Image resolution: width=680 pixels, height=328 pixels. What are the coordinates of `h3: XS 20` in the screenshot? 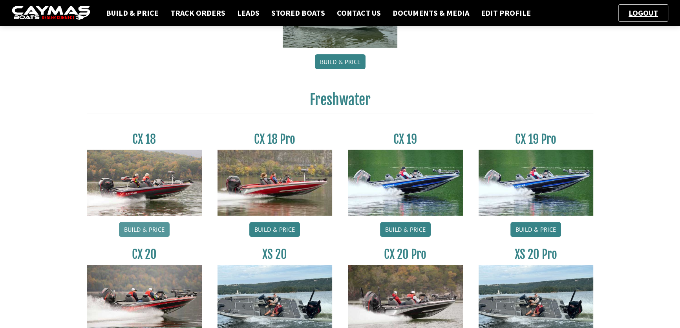 It's located at (275, 254).